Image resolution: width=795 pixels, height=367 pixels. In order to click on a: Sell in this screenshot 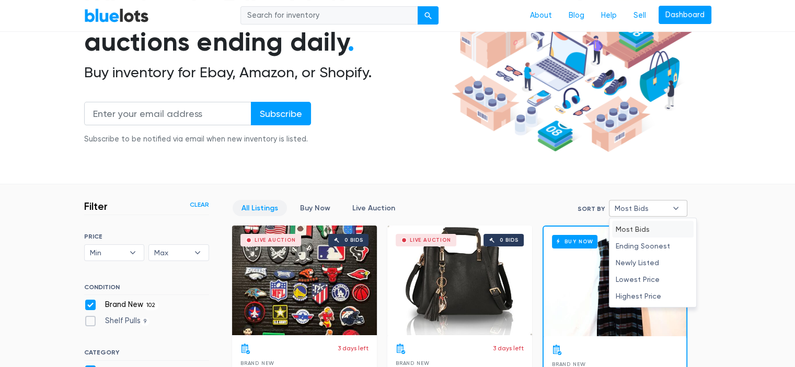, I will do `click(640, 16)`.